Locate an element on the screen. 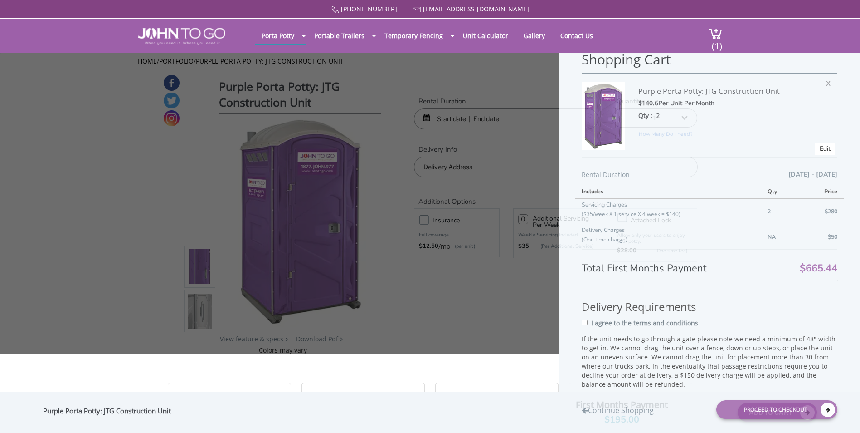 The width and height of the screenshot is (860, 433). td: Servicing Charges is located at coordinates (668, 211).